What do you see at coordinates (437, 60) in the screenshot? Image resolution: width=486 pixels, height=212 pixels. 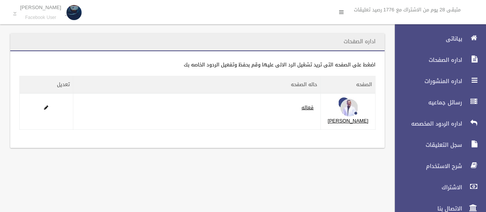 I see `a: اداره الصفحات` at bounding box center [437, 60].